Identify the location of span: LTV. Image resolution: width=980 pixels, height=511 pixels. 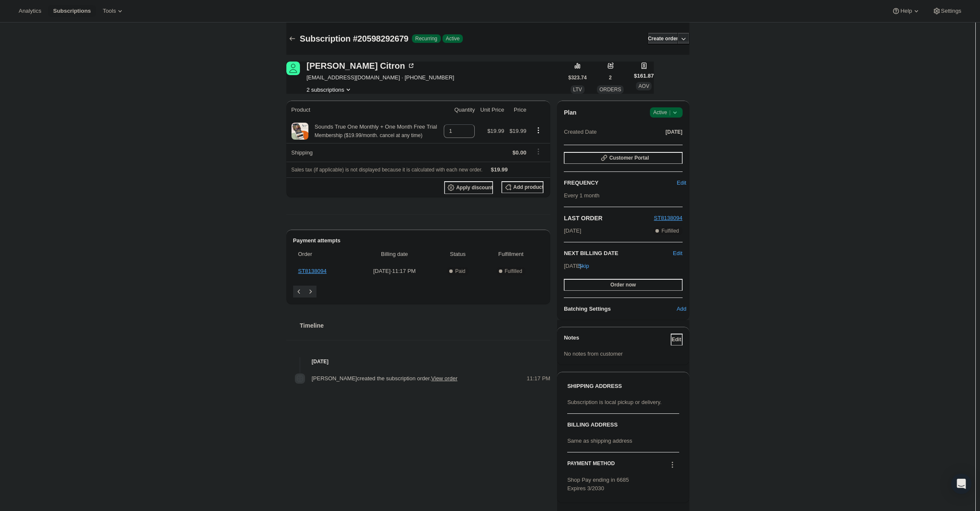
(578, 90).